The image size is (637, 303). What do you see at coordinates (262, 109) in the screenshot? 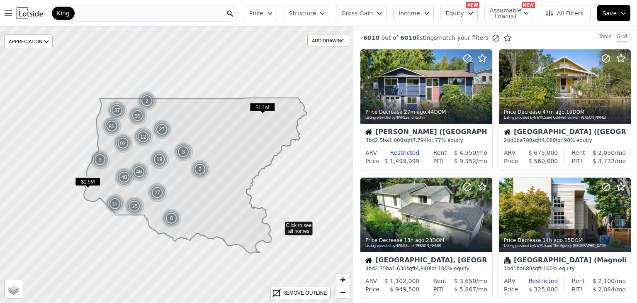
I see `div: $1.1M` at bounding box center [262, 109].